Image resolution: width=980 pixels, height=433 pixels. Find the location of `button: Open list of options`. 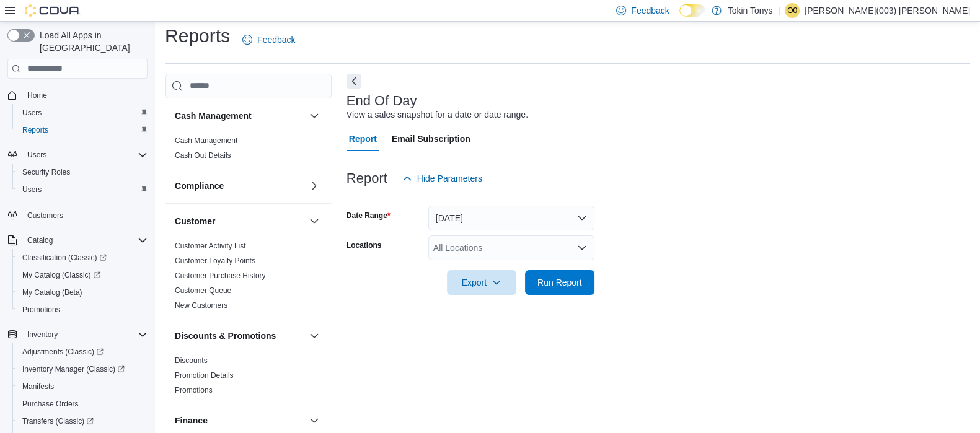

button: Open list of options is located at coordinates (581, 248).